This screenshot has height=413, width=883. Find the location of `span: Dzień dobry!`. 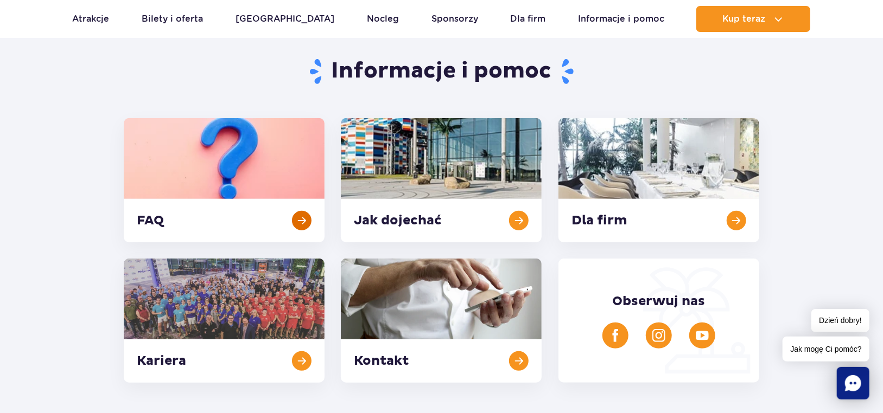

span: Dzień dobry! is located at coordinates (840, 321).